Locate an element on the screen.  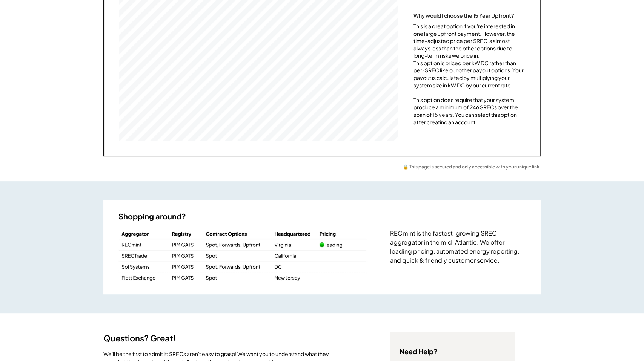
div: RECmint is the fastest-growing SREC aggregator in the mid-Atlantic. We offer leading pricing, aut... is located at coordinates (458, 247).